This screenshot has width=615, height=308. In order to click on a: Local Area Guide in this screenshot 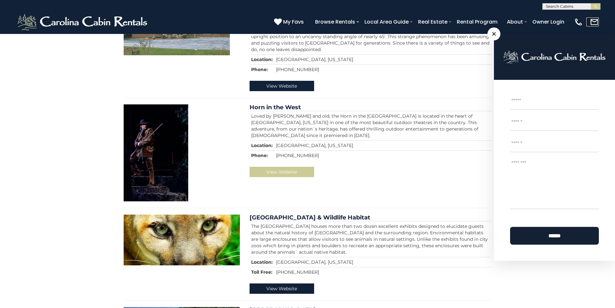, I will do `click(387, 22)`.